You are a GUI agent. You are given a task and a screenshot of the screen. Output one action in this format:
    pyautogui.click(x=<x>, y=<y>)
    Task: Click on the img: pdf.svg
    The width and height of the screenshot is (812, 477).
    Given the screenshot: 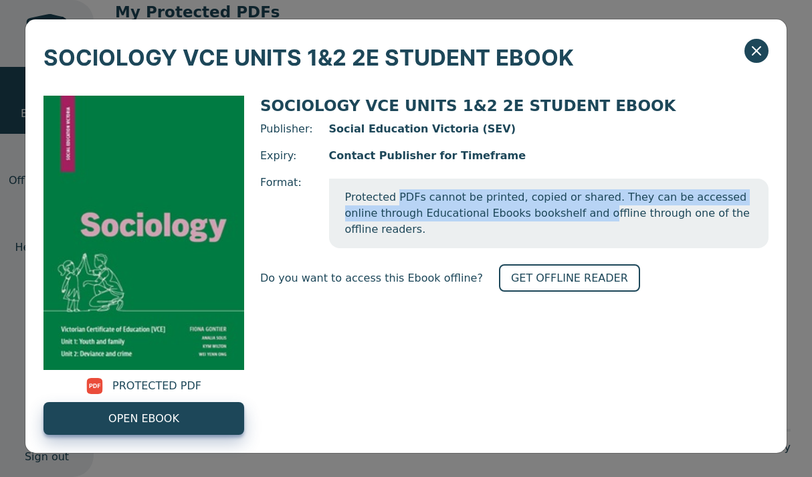 What is the action you would take?
    pyautogui.click(x=94, y=386)
    